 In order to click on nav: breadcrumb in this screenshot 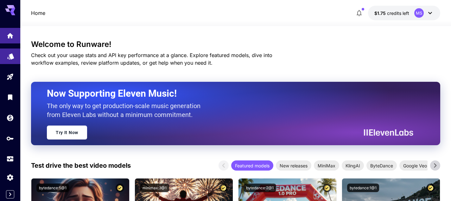, I will do `click(38, 13)`.